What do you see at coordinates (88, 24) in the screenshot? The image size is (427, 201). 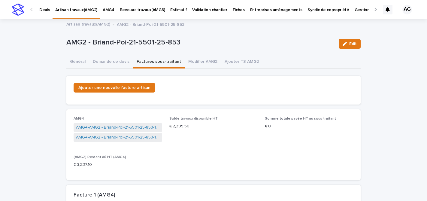 I see `a: Artisan travaux(AMG2)` at bounding box center [88, 24].